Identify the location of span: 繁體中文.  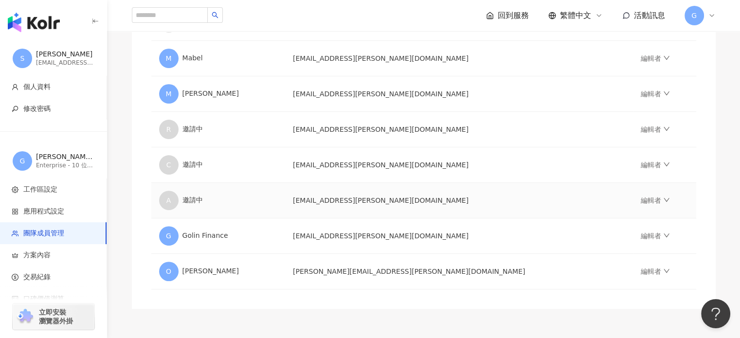
(575, 16).